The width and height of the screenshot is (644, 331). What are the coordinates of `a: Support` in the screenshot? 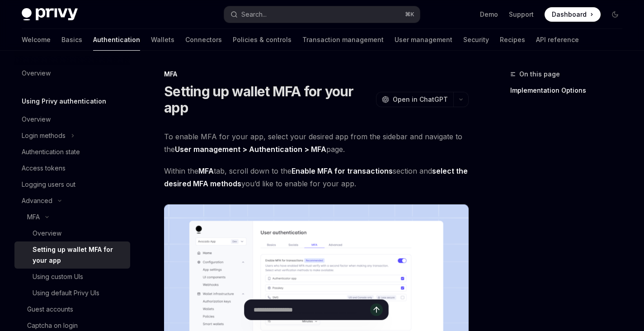 It's located at (521, 15).